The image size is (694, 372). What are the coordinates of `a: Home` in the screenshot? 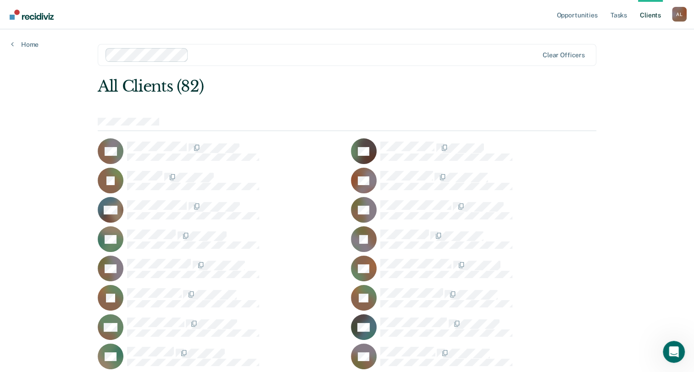 It's located at (25, 44).